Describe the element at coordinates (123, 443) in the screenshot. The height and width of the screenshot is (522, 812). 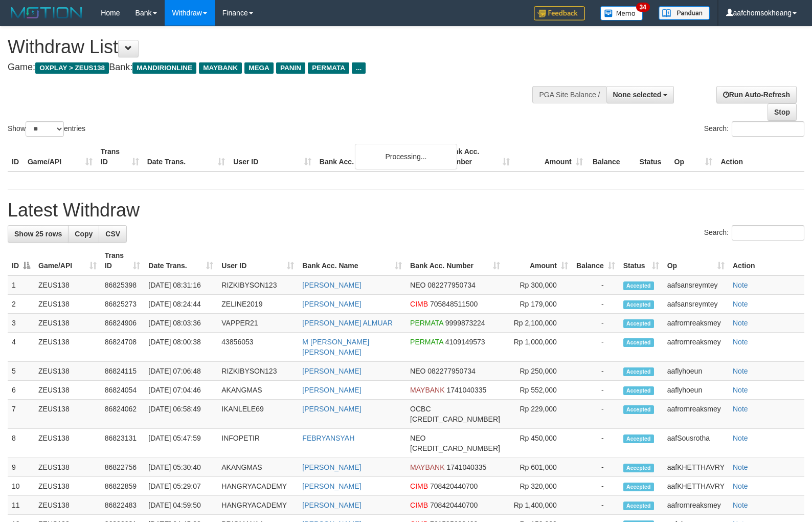
I see `td: 86823131` at that location.